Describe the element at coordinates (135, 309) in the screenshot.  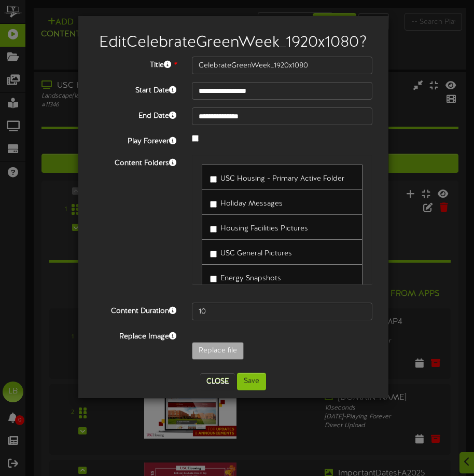
I see `label: Content Duration` at that location.